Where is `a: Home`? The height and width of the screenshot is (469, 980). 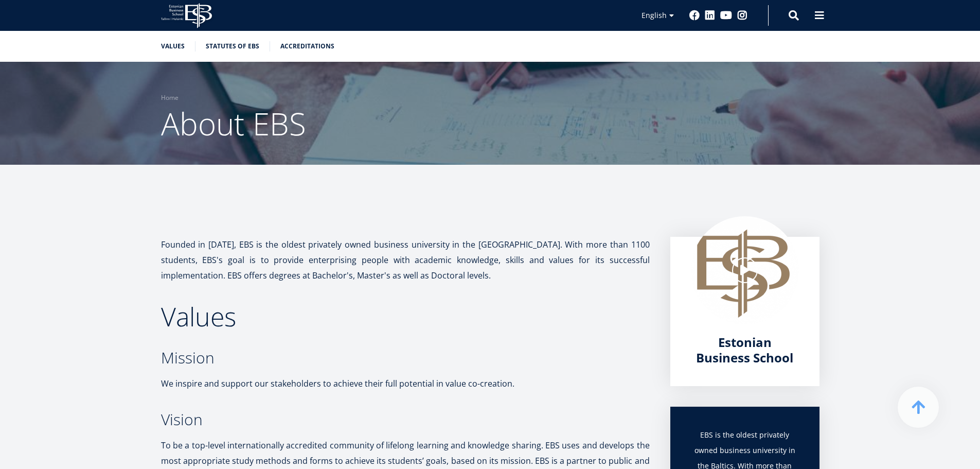
a: Home is located at coordinates (170, 98).